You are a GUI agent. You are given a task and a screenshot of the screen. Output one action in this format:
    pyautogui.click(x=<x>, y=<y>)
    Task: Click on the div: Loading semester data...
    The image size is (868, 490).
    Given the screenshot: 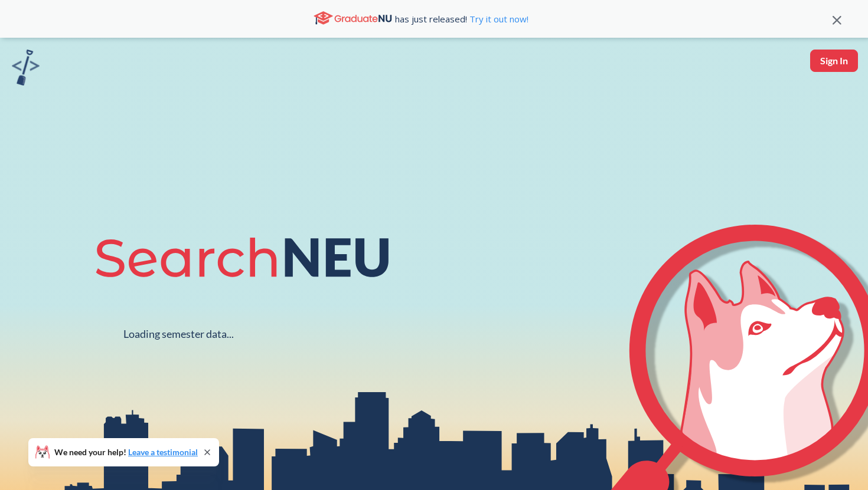 What is the action you would take?
    pyautogui.click(x=178, y=334)
    